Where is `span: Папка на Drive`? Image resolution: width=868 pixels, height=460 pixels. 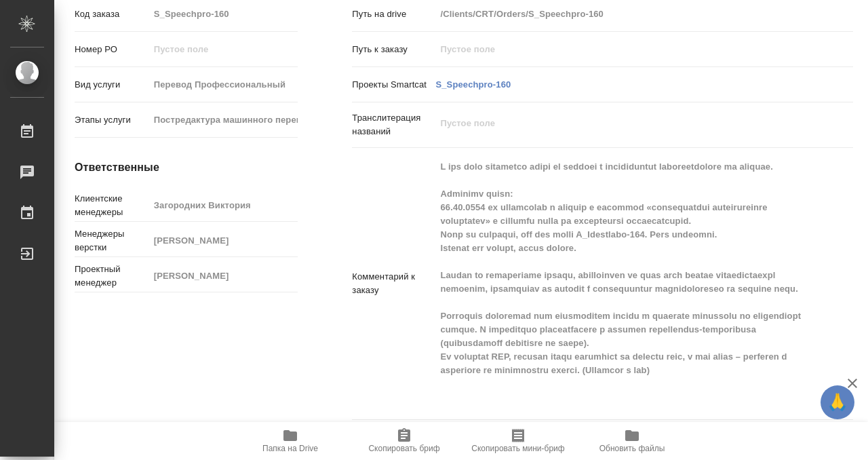 span: Папка на Drive is located at coordinates (290, 449).